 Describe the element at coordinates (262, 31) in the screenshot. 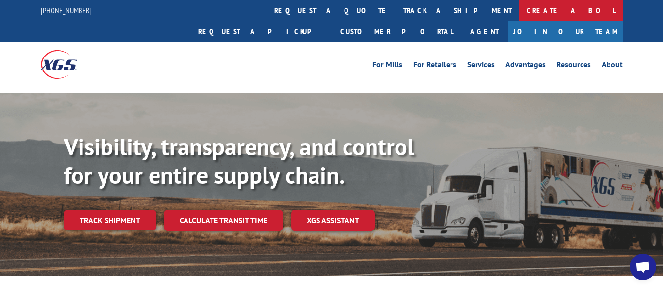

I see `a: Request a pickup` at that location.